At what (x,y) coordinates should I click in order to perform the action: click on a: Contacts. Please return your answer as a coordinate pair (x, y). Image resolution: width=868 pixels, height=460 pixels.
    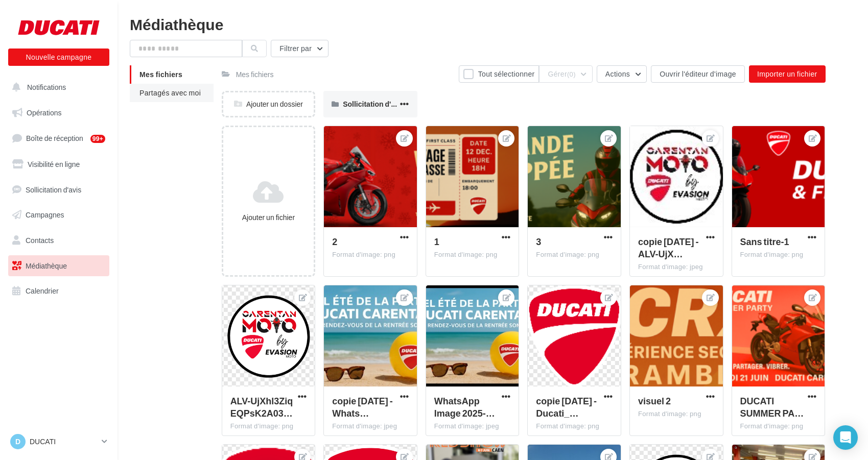
    Looking at the image, I should click on (58, 241).